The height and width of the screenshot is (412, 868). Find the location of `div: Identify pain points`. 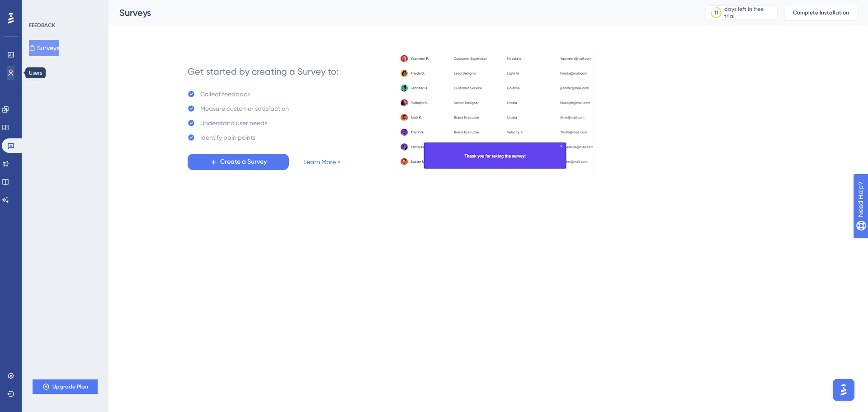

div: Identify pain points is located at coordinates (228, 138).